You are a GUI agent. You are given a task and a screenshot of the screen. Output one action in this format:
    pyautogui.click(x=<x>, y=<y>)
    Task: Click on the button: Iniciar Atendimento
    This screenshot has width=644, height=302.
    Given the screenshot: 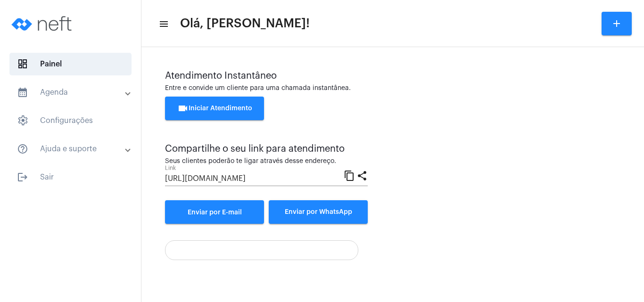 What is the action you would take?
    pyautogui.click(x=214, y=108)
    